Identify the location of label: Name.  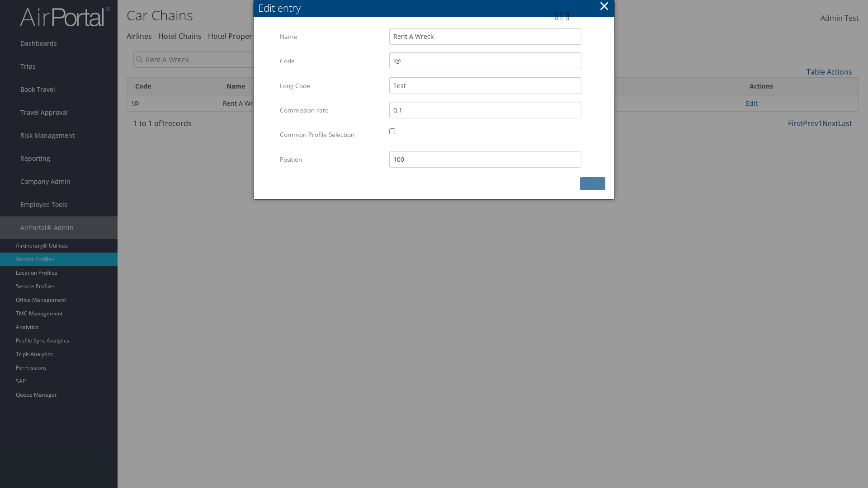
(331, 36).